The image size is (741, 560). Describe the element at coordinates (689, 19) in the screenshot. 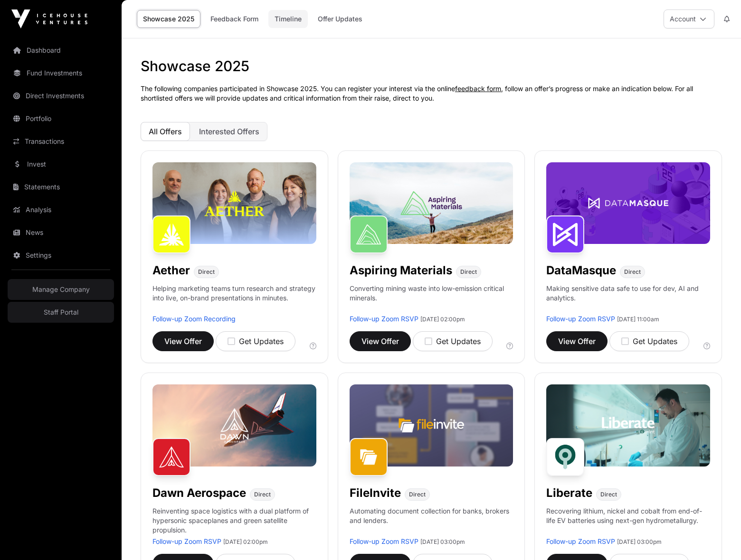

I see `button: Account` at that location.